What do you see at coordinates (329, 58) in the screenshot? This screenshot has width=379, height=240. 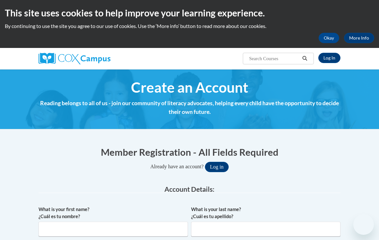 I see `a: Log In` at bounding box center [329, 58].